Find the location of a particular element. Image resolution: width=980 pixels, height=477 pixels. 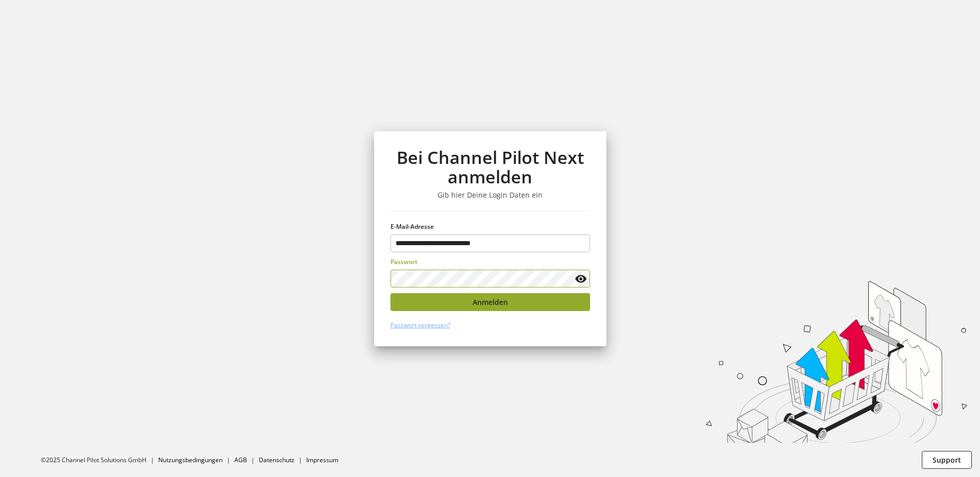

a: Nutzungsbedingungen is located at coordinates (191, 460).